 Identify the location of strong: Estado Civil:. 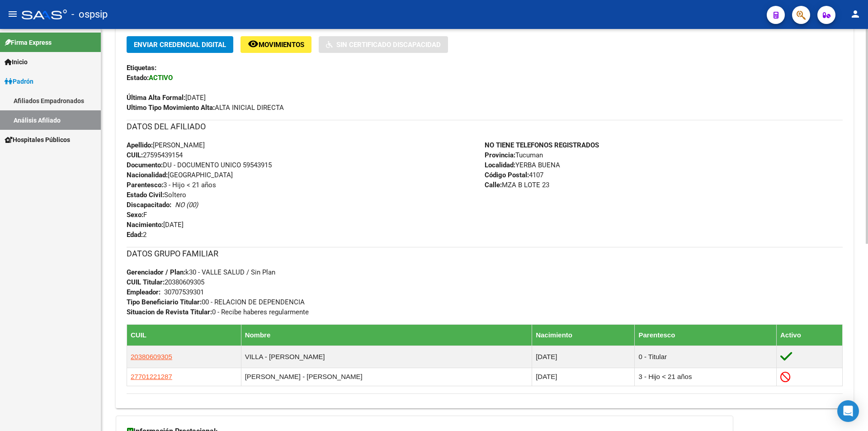
(145, 195).